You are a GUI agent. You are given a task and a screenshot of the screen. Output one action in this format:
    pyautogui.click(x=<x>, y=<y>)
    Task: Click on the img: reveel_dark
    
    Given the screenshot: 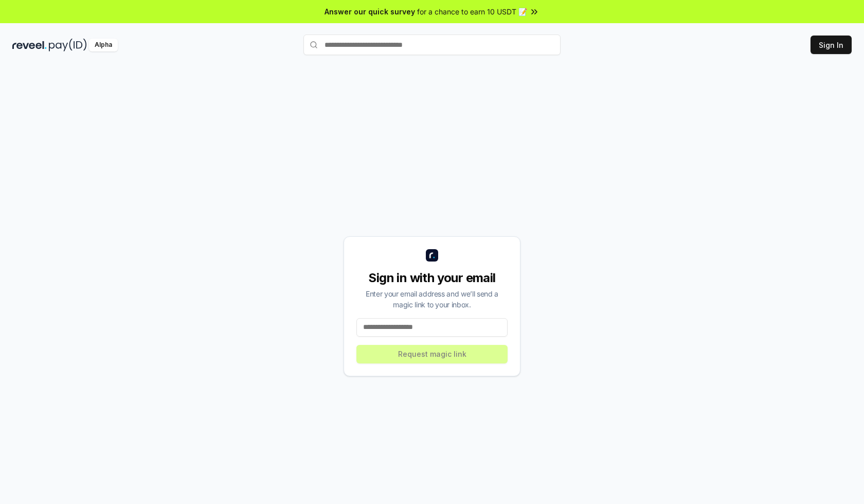 What is the action you would take?
    pyautogui.click(x=29, y=45)
    